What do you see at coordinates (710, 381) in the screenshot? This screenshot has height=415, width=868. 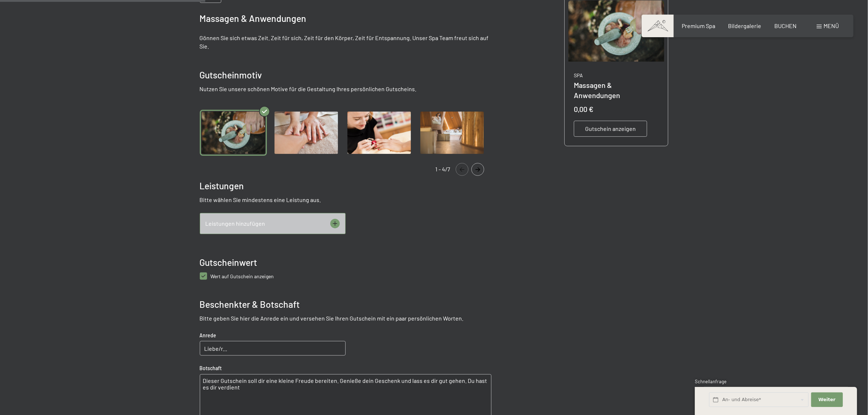 I see `span: Schnellanfrage` at bounding box center [710, 381].